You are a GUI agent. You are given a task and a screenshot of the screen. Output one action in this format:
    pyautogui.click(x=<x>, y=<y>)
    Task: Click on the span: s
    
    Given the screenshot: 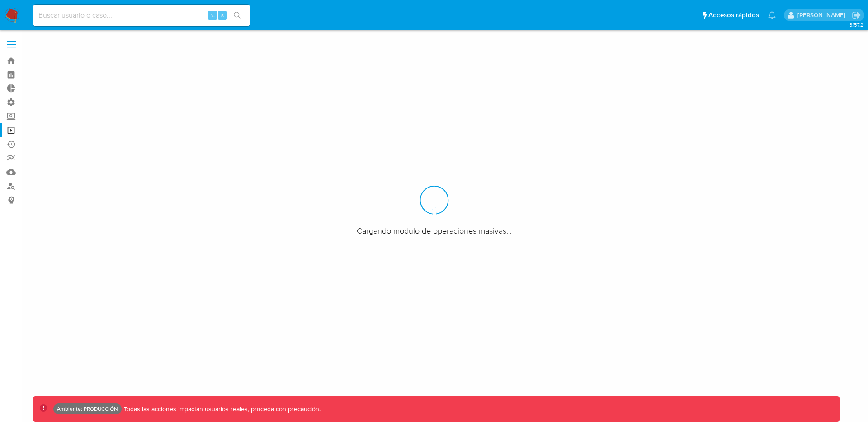 What is the action you would take?
    pyautogui.click(x=222, y=15)
    